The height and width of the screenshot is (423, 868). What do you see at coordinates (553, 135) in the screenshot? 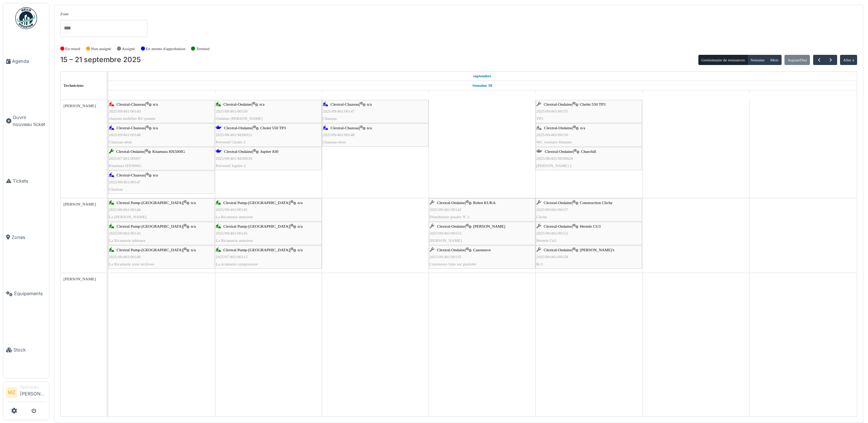
I see `span: 2025/09/461/00156` at bounding box center [553, 135].